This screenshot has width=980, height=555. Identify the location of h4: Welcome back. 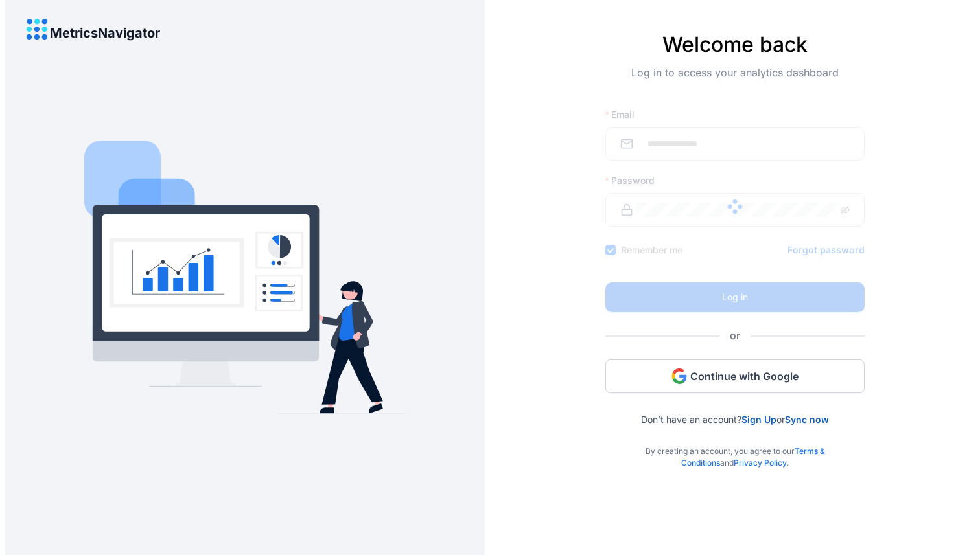
(735, 45).